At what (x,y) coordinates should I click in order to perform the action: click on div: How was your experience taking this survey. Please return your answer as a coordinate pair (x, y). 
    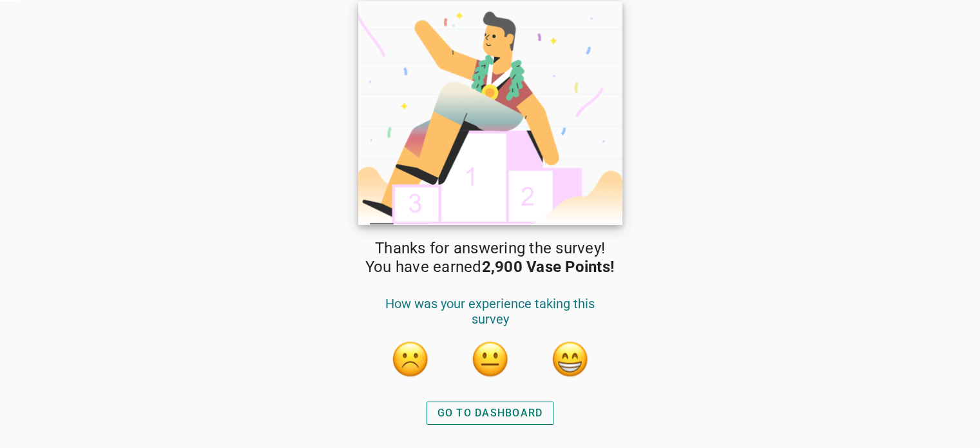
    Looking at the image, I should click on (490, 318).